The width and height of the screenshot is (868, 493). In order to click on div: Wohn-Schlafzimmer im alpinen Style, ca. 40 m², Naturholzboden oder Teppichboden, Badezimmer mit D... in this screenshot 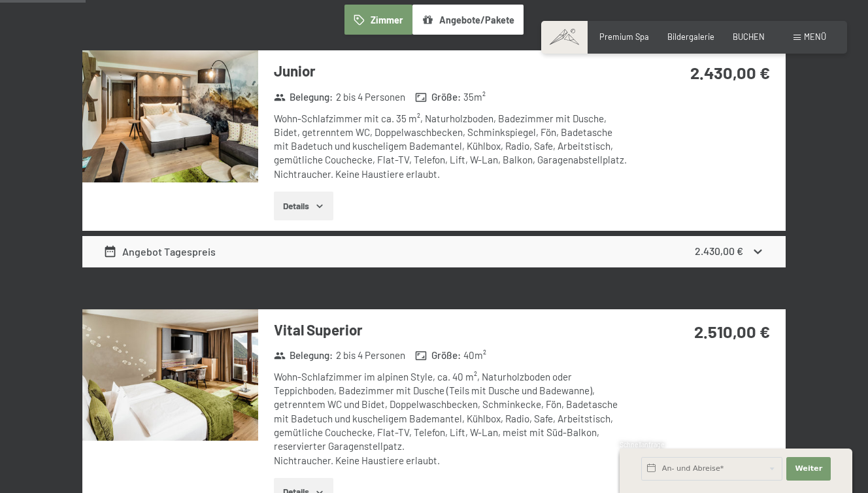, I will do `click(450, 419)`.